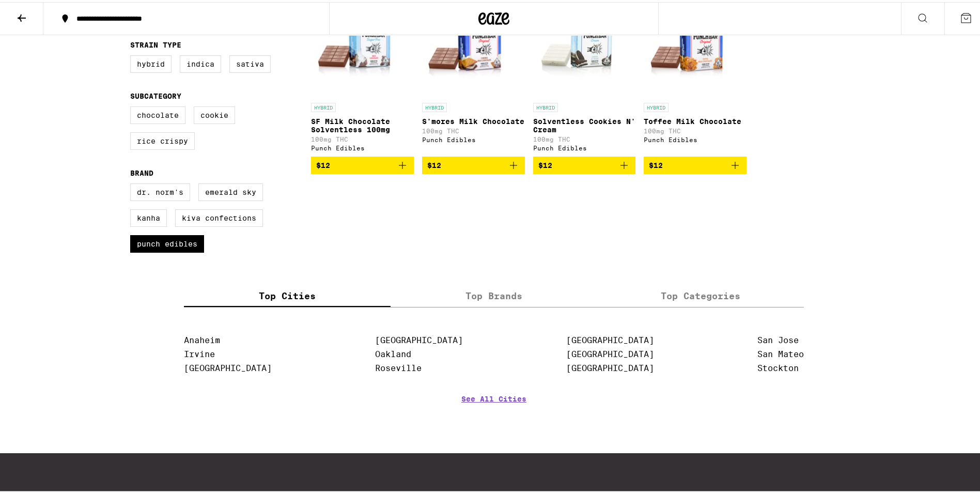 Image resolution: width=980 pixels, height=493 pixels. Describe the element at coordinates (473, 119) in the screenshot. I see `p: S'mores Milk Chocolate` at that location.